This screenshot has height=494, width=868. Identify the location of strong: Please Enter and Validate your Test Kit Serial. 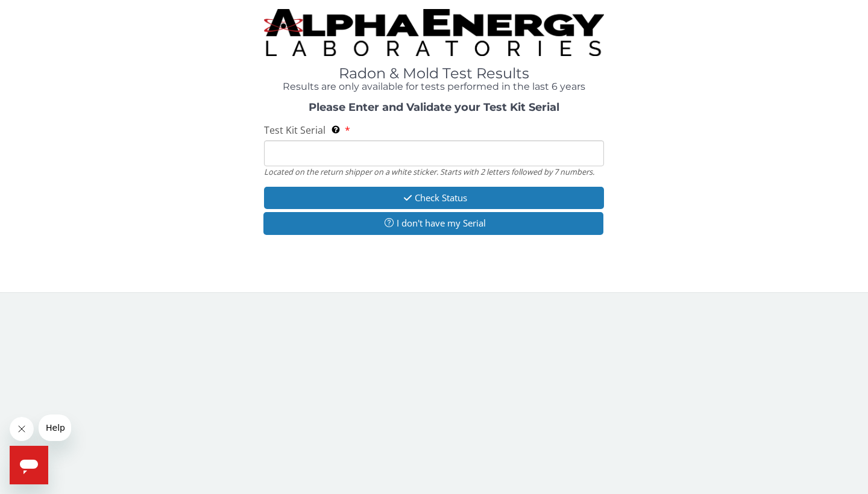
(434, 108).